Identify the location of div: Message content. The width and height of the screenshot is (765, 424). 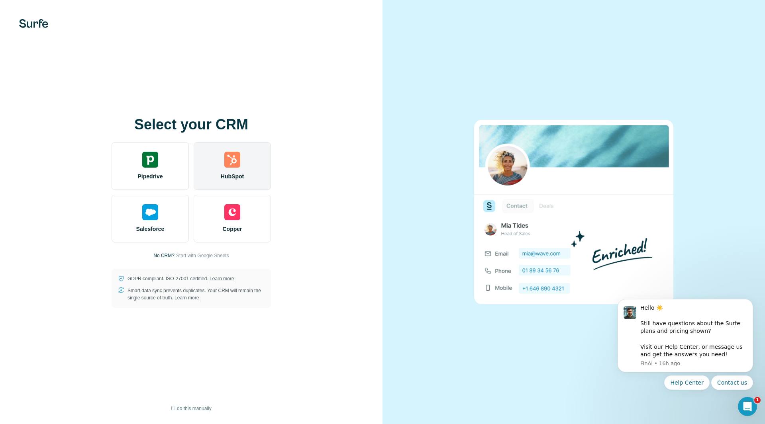
(88, 59).